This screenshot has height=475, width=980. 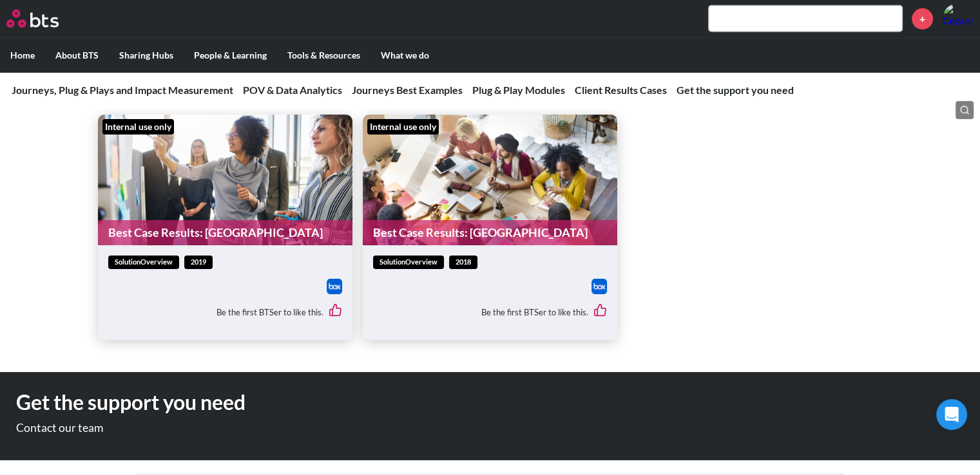 What do you see at coordinates (407, 89) in the screenshot?
I see `a: Journeys Best Examples` at bounding box center [407, 89].